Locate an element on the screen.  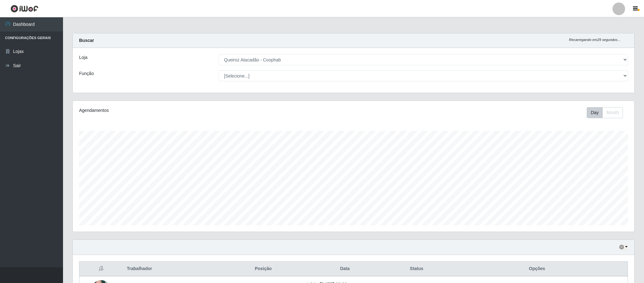
th: Status is located at coordinates (417, 269).